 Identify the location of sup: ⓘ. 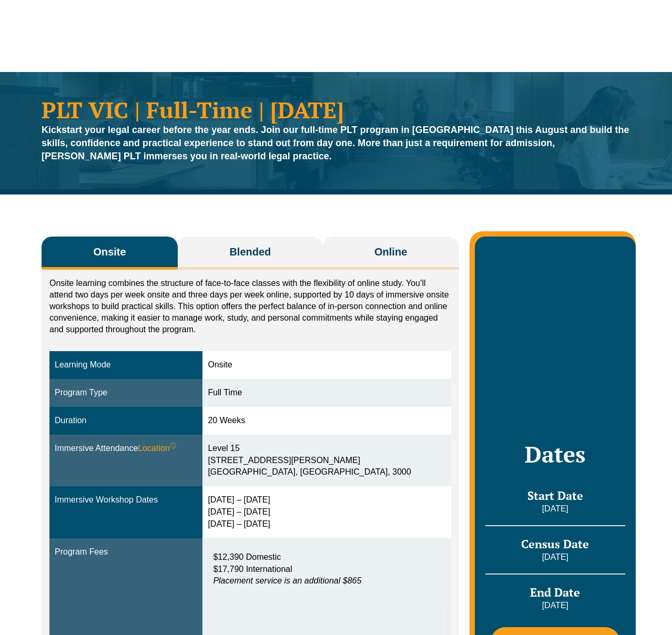
(173, 446).